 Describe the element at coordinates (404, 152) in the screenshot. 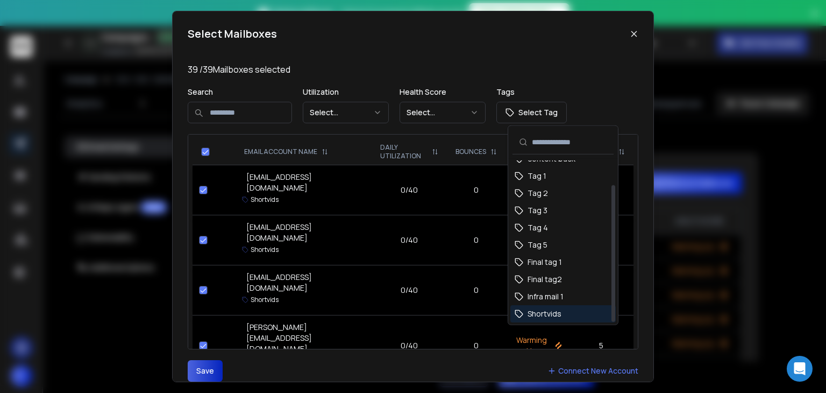

I see `p: DAILY UTILIZATION` at that location.